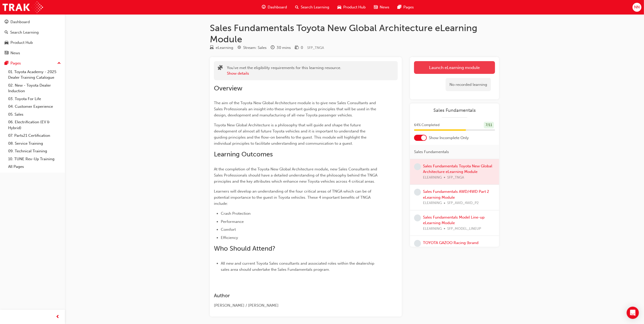  What do you see at coordinates (243, 154) in the screenshot?
I see `span: Learning Outcomes` at bounding box center [243, 154].